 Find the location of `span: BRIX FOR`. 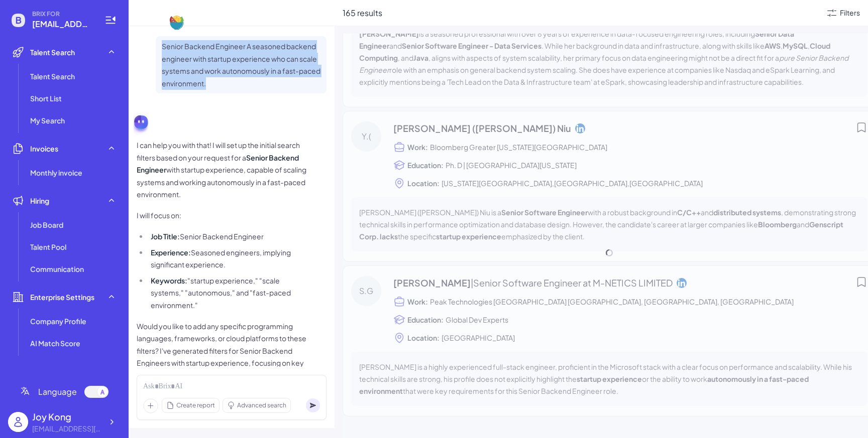

span: BRIX FOR is located at coordinates (62, 14).